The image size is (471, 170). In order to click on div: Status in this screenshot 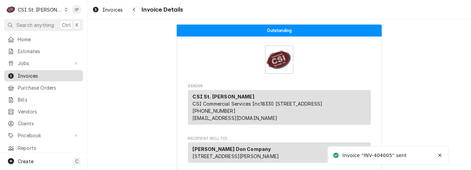, I will do `click(279, 30)`.